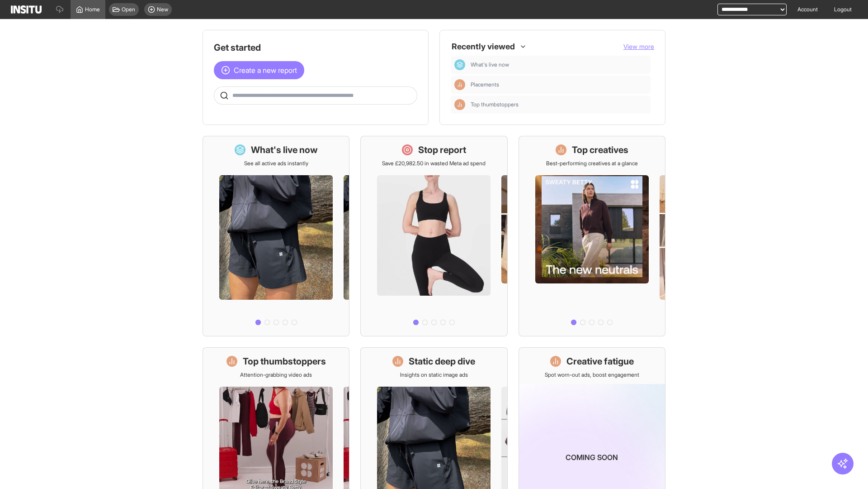 The image size is (868, 489). What do you see at coordinates (434, 164) in the screenshot?
I see `p: Save £20,982.50 in wasted Meta ad spend` at bounding box center [434, 164].